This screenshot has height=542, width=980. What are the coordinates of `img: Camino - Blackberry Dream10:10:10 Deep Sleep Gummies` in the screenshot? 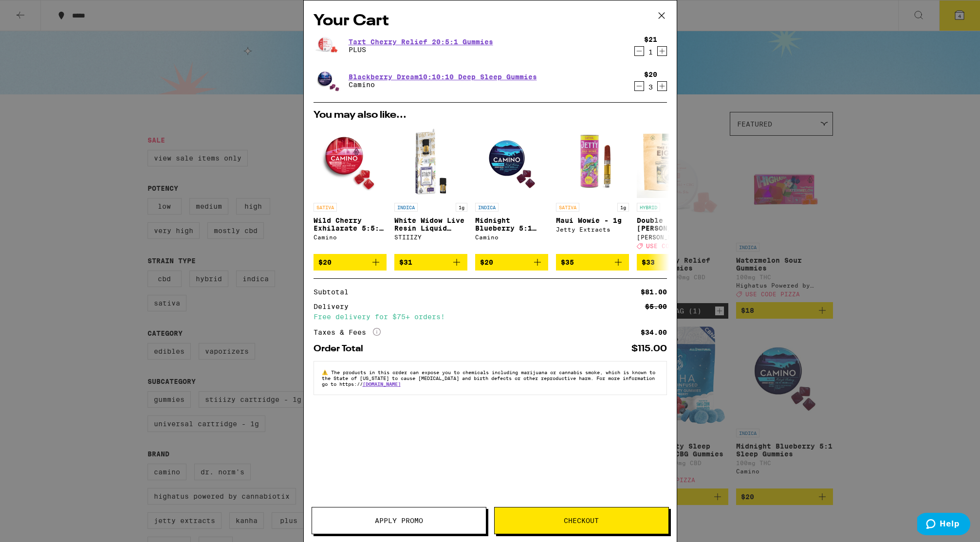 It's located at (328, 81).